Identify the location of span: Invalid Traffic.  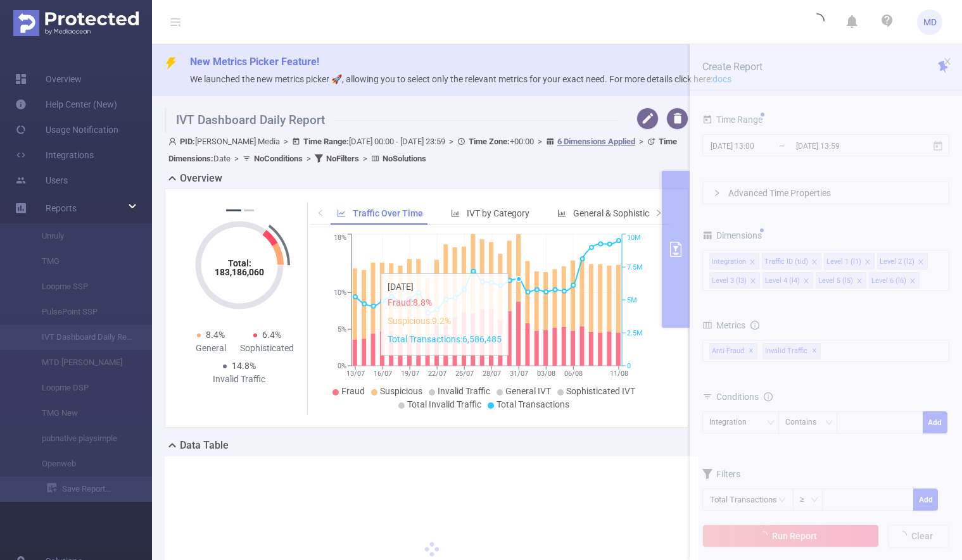
(463, 391).